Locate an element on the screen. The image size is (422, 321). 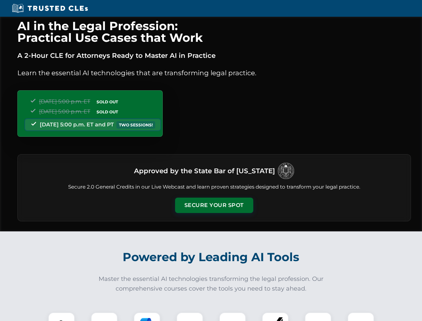
h1: AI in the Legal Profession: Practical Use Cases that Work is located at coordinates (214, 32).